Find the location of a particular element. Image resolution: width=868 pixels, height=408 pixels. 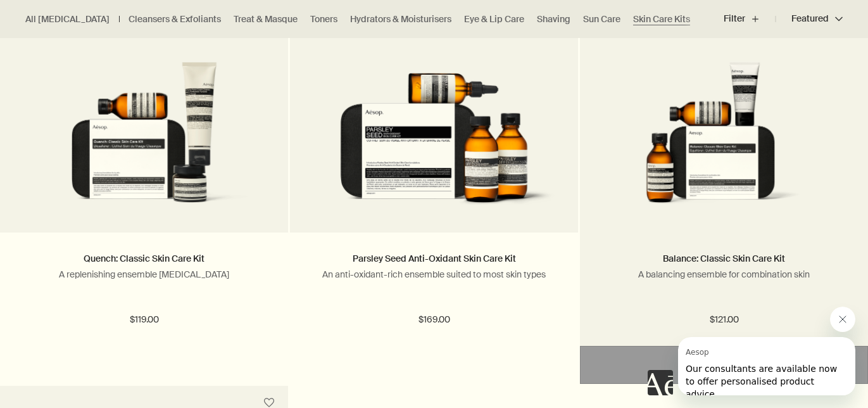

a: Balance: Classic Skin Care Kit is located at coordinates (724, 259).